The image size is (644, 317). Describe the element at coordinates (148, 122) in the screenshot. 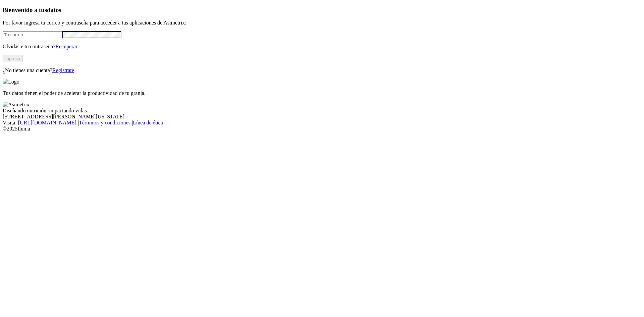

I see `a: Línea de ética` at that location.